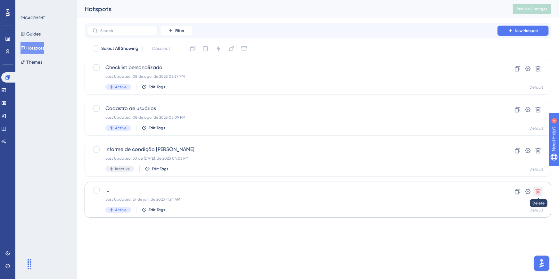 This screenshot has width=559, height=279. I want to click on span: Publish Changes, so click(532, 9).